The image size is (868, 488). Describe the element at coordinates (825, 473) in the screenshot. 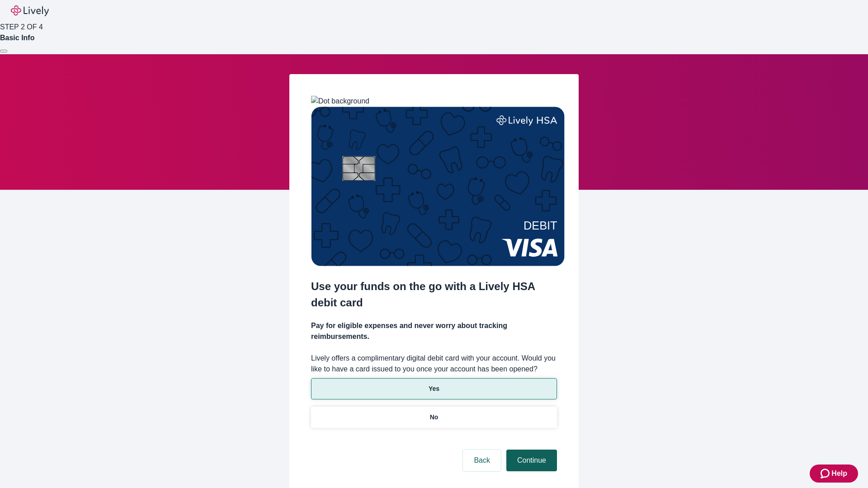

I see `svg: Zendesk support icon` at that location.